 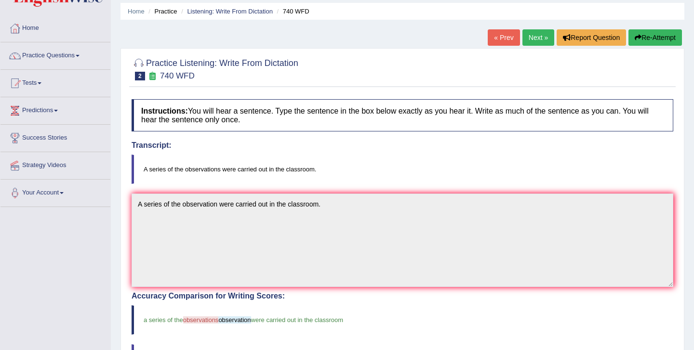 What do you see at coordinates (591, 38) in the screenshot?
I see `button: Report Question` at bounding box center [591, 38].